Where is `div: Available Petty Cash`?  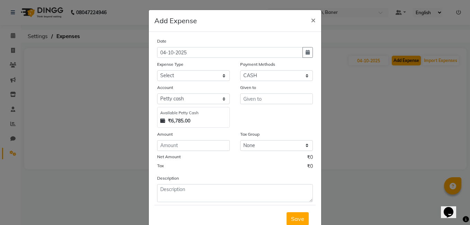
div: Available Petty Cash is located at coordinates (193, 113).